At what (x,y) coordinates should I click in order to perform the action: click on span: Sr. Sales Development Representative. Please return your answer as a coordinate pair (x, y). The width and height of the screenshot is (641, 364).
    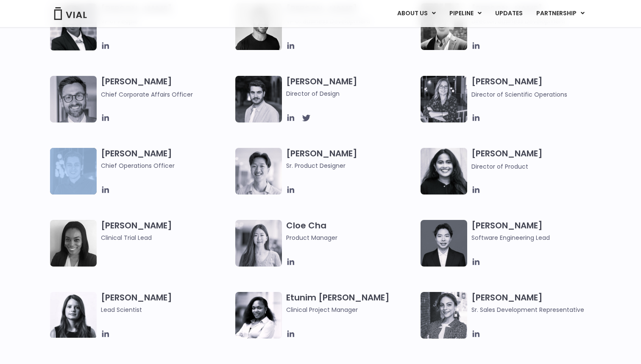
    Looking at the image, I should click on (536, 309).